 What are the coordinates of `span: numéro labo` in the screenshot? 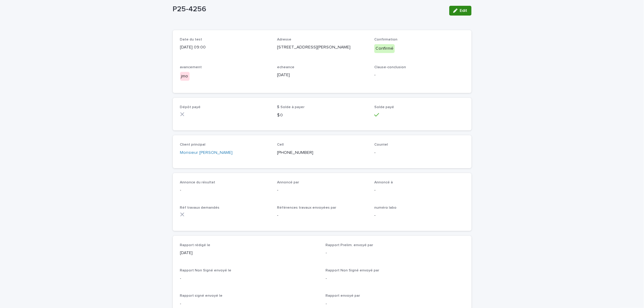 It's located at (385, 208).